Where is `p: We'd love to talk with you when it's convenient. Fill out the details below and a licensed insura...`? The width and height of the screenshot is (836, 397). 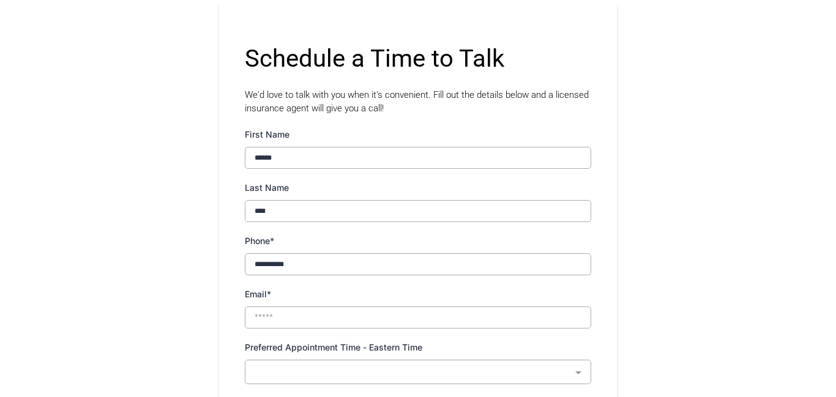
p: We'd love to talk with you when it's convenient. Fill out the details below and a licensed insura... is located at coordinates (418, 102).